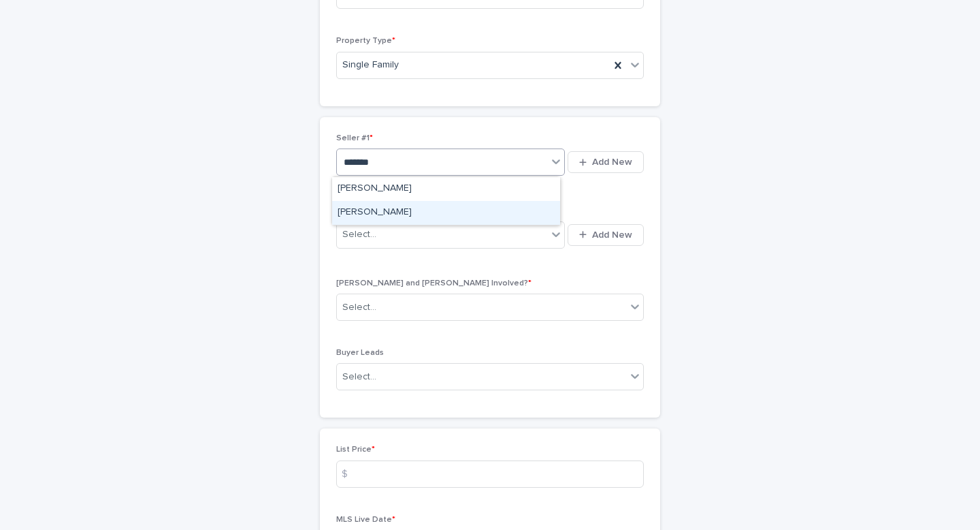  I want to click on div: Eric Mack, so click(446, 189).